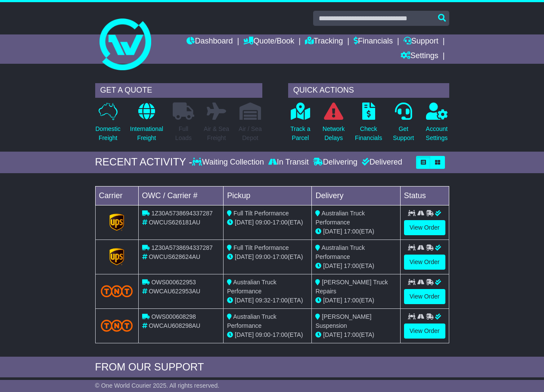 Image resolution: width=544 pixels, height=392 pixels. I want to click on span: OWCUS626181AU, so click(174, 222).